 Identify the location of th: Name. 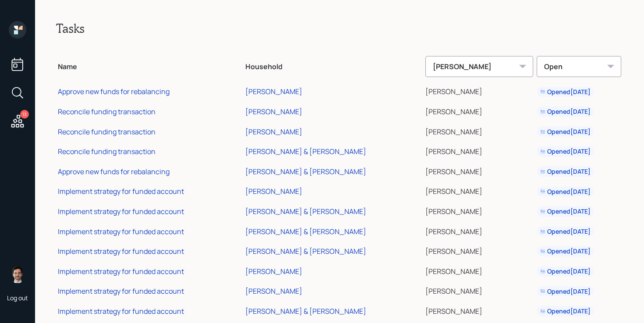
(150, 65).